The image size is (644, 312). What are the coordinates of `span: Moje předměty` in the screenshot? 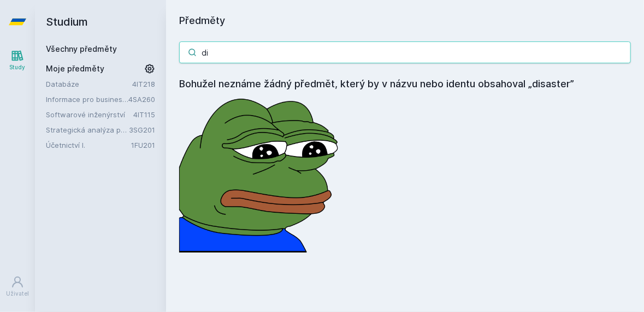 It's located at (75, 69).